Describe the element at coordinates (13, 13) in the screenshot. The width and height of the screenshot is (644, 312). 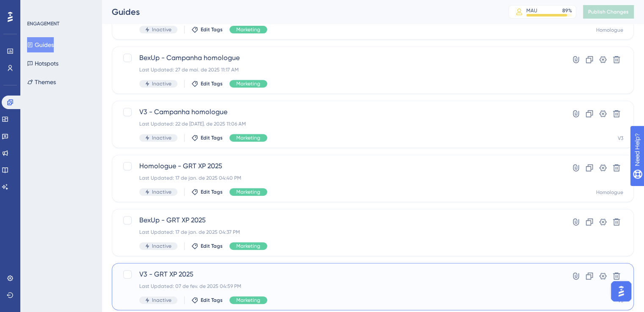
I see `img: launcher-image-alternative-text` at that location.